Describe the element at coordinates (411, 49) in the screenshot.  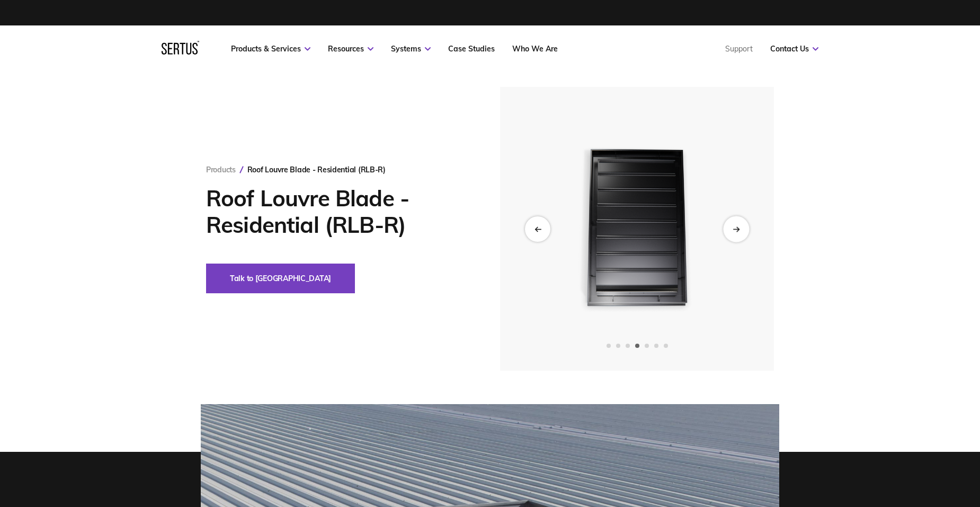
I see `a: Systems` at that location.